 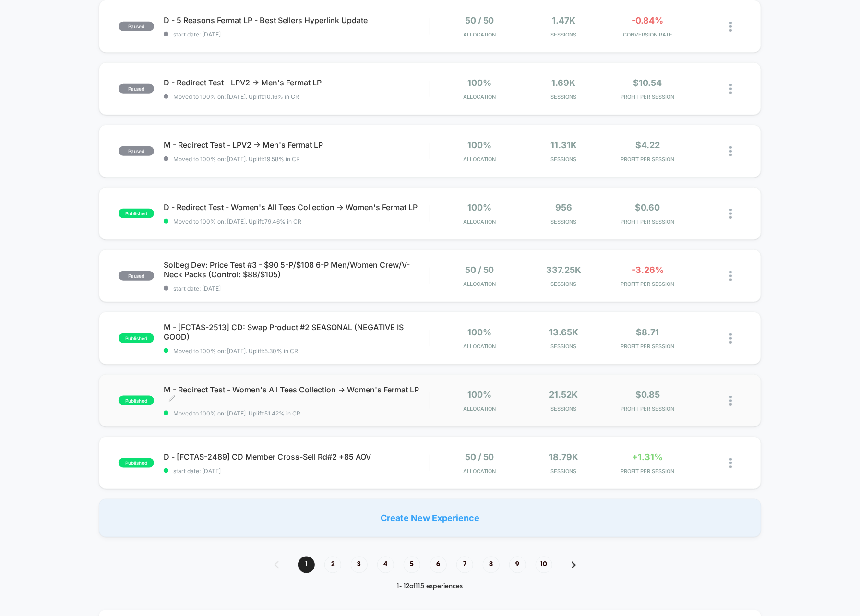 What do you see at coordinates (296, 145) in the screenshot?
I see `span: M - Redirect Test - LPV2 -> Men's Fermat LP` at bounding box center [296, 145].